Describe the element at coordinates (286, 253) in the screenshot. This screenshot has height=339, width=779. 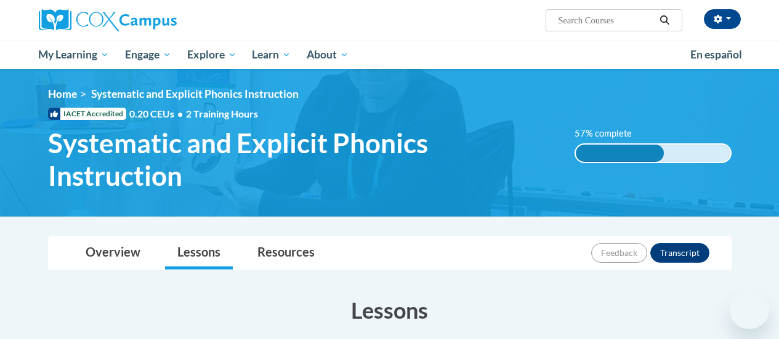
I see `a: Resources` at that location.